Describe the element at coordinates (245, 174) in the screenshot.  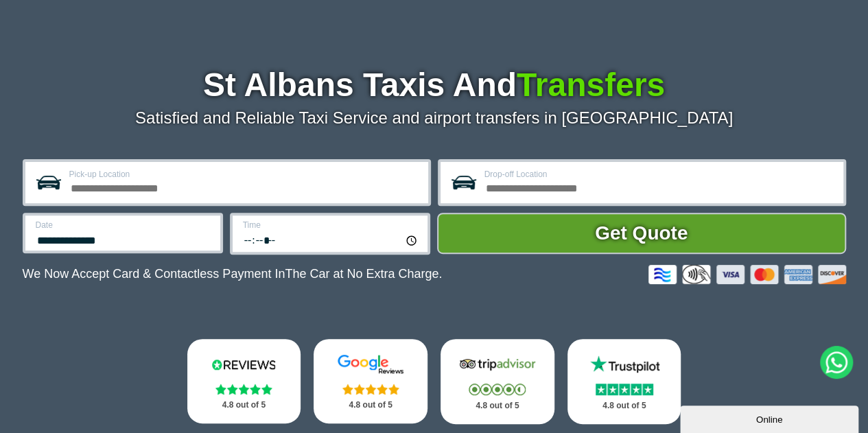
I see `label: Pick-up Location` at that location.